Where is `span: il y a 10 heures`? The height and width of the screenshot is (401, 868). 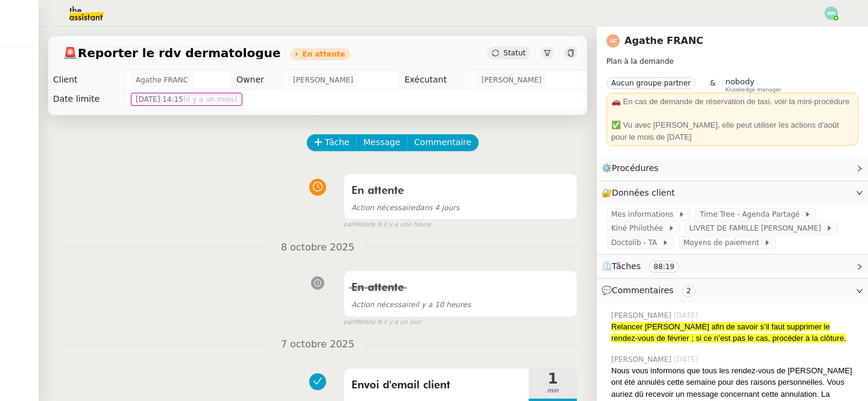 span: il y a 10 heures is located at coordinates (411, 305).